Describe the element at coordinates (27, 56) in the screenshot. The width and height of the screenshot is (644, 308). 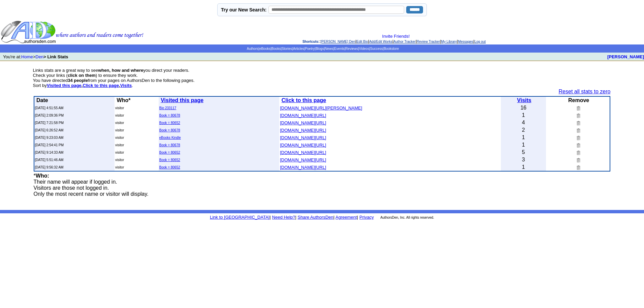
I see `a: Home` at that location.